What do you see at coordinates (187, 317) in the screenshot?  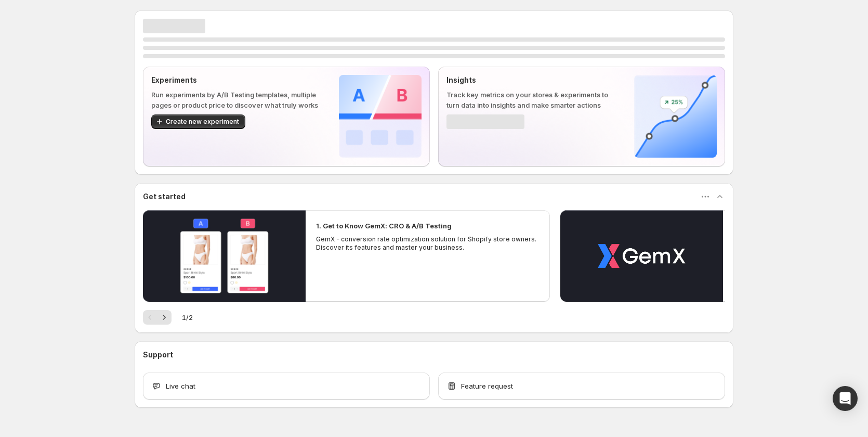 I see `span: 1 / 2` at bounding box center [187, 317].